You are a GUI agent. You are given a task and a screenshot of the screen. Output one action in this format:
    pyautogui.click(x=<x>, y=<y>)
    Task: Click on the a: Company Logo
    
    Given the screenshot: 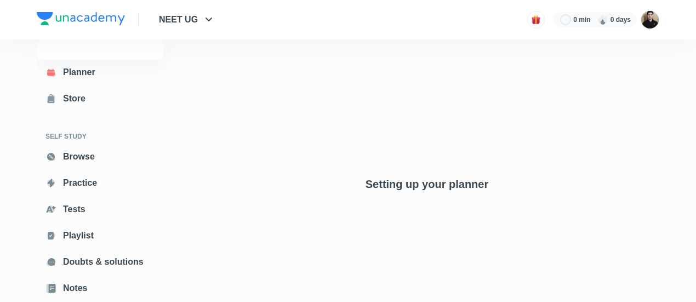 What is the action you would take?
    pyautogui.click(x=81, y=20)
    